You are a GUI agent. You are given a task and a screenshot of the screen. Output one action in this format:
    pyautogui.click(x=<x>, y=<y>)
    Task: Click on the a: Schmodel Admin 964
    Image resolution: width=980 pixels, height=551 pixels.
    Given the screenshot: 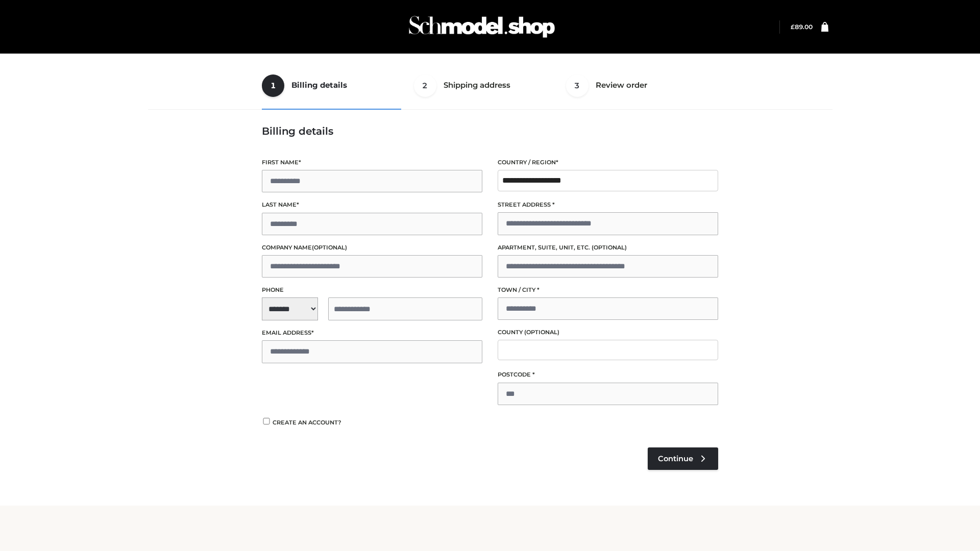 What is the action you would take?
    pyautogui.click(x=482, y=26)
    